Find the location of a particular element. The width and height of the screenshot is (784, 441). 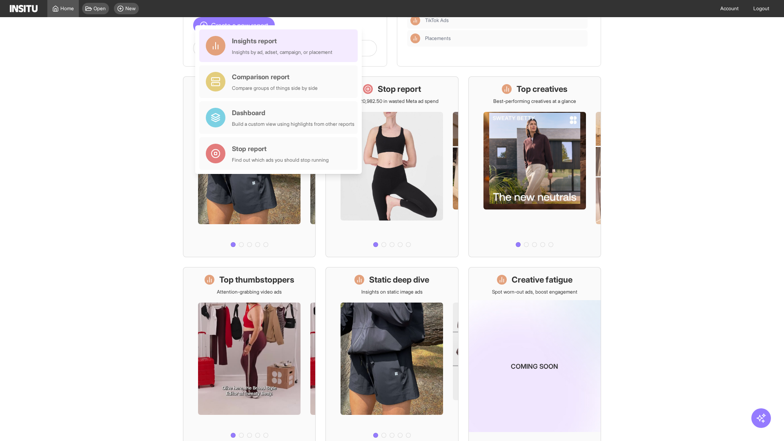

span: Home is located at coordinates (67, 9).